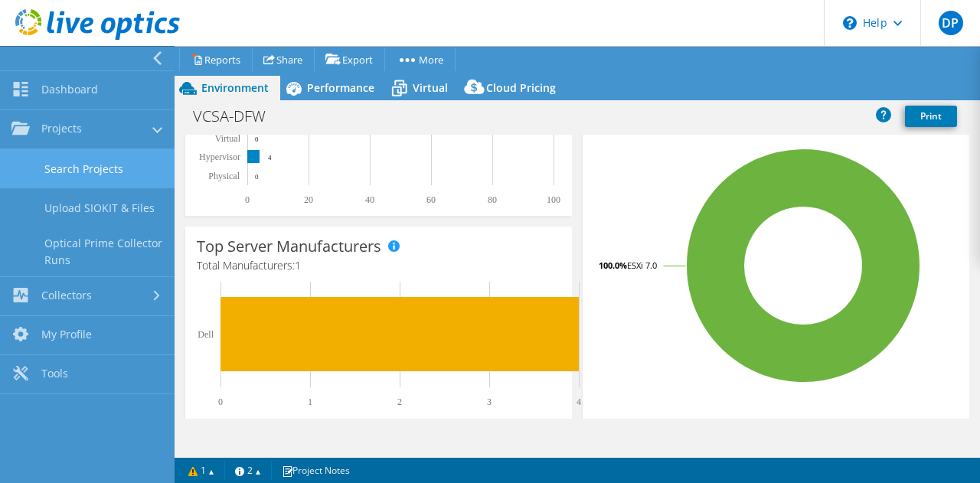 The width and height of the screenshot is (980, 483). I want to click on a: Print, so click(931, 116).